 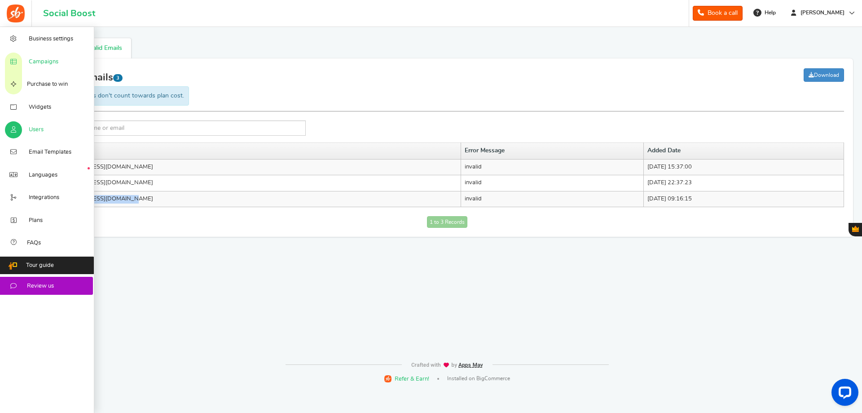 What do you see at coordinates (718, 13) in the screenshot?
I see `a: Book a call` at bounding box center [718, 13].